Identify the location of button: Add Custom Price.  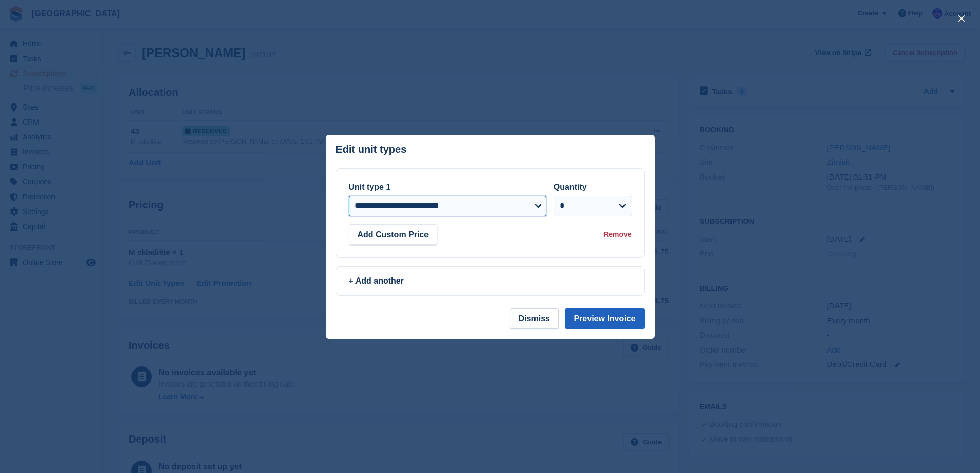
(393, 235).